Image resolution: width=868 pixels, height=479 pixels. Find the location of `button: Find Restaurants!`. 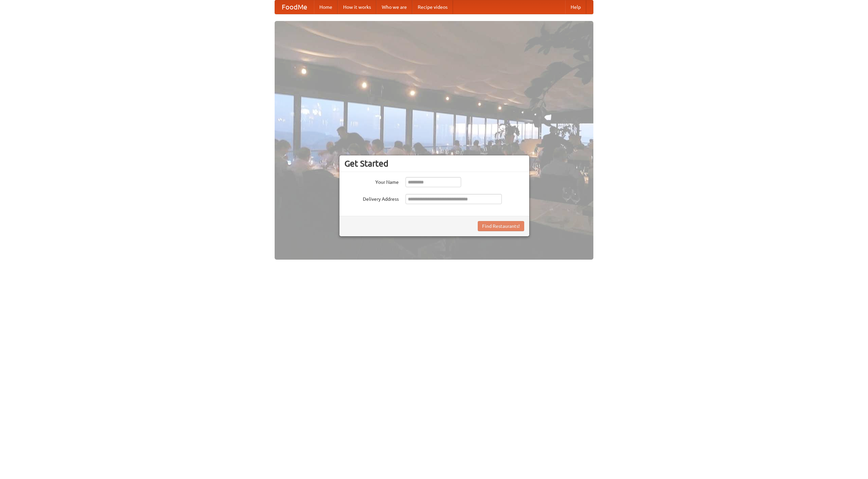

button: Find Restaurants! is located at coordinates (501, 227).